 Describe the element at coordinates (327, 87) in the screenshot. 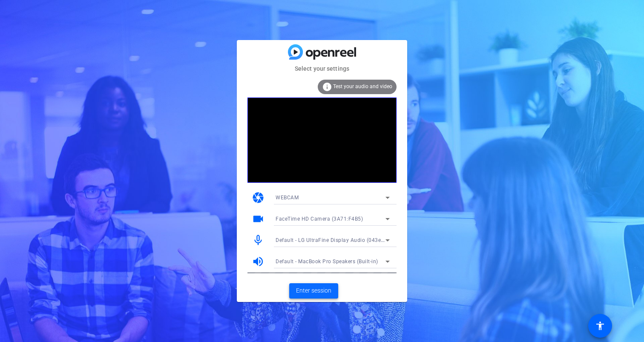

I see `mat-icon: info` at that location.